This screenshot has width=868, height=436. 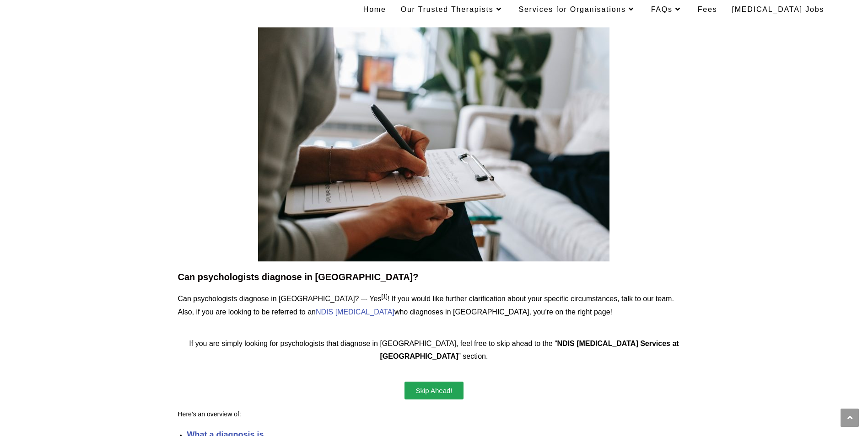 I want to click on span: Skip Ahead!, so click(x=434, y=391).